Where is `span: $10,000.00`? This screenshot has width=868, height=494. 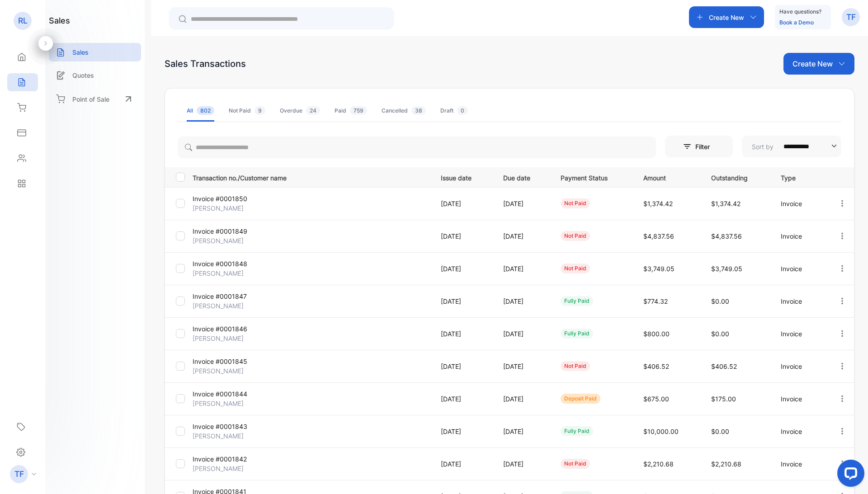
span: $10,000.00 is located at coordinates (661, 431).